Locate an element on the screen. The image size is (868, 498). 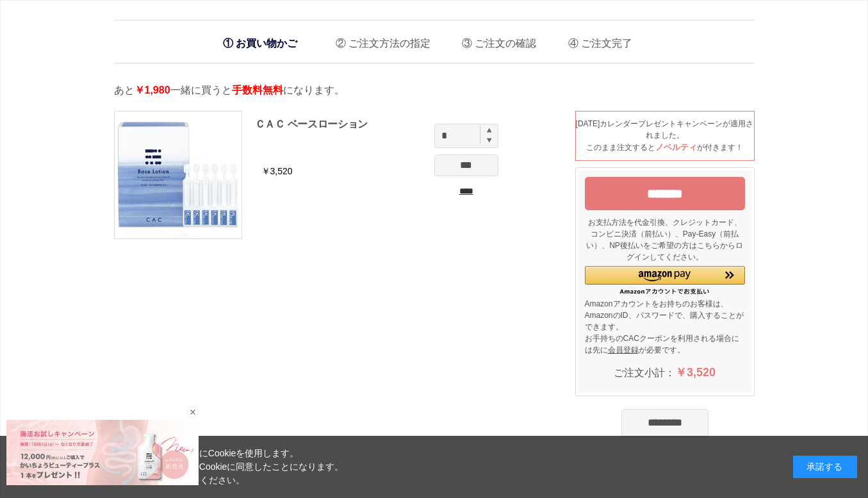
a: ＣＡＣ ベースローション is located at coordinates (312, 123).